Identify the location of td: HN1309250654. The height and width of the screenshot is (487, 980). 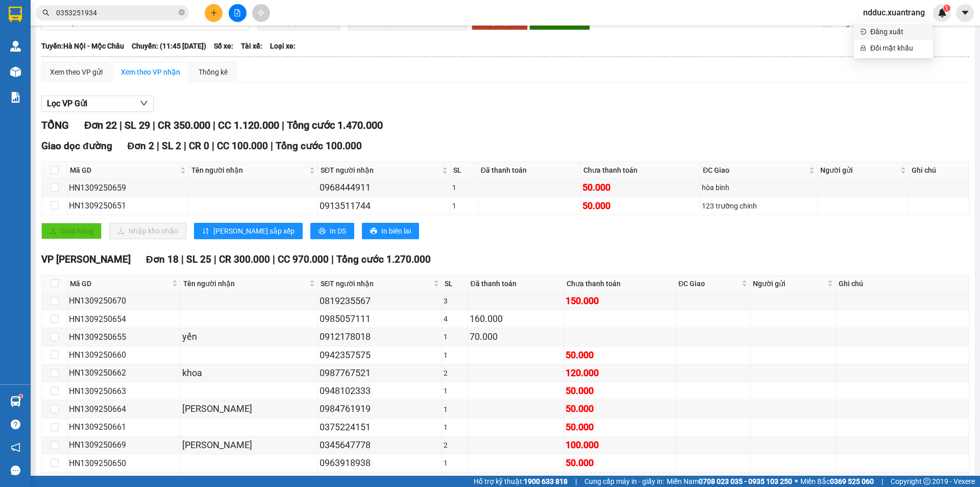
(124, 319).